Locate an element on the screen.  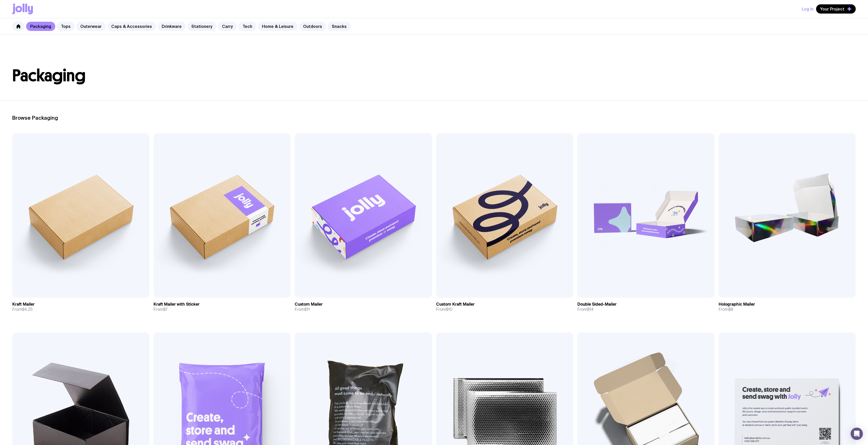
a: Snacks is located at coordinates (339, 26).